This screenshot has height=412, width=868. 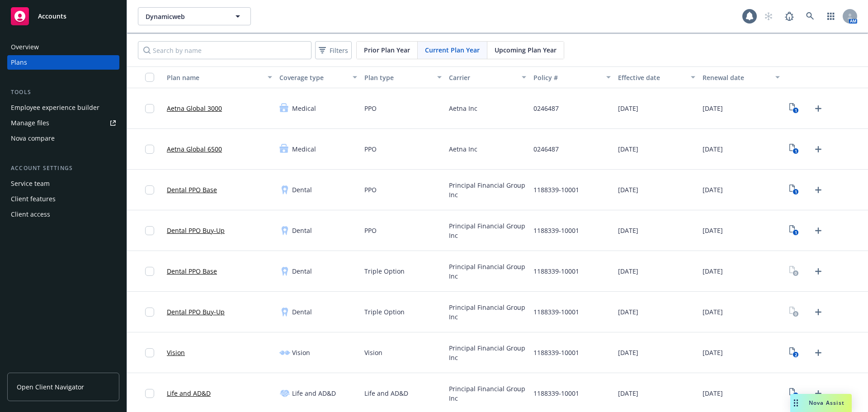 What do you see at coordinates (387, 50) in the screenshot?
I see `span: Prior Plan Year` at bounding box center [387, 50].